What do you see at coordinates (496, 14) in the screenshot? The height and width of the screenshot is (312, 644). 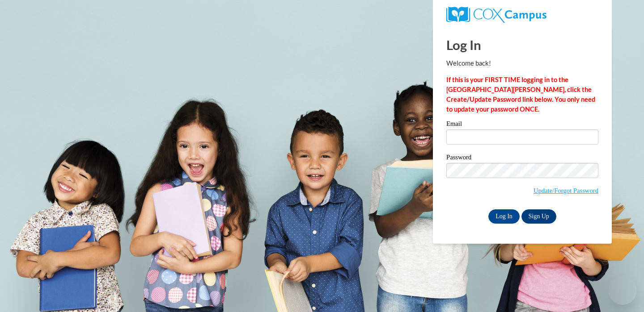 I see `img: COX Campus` at bounding box center [496, 14].